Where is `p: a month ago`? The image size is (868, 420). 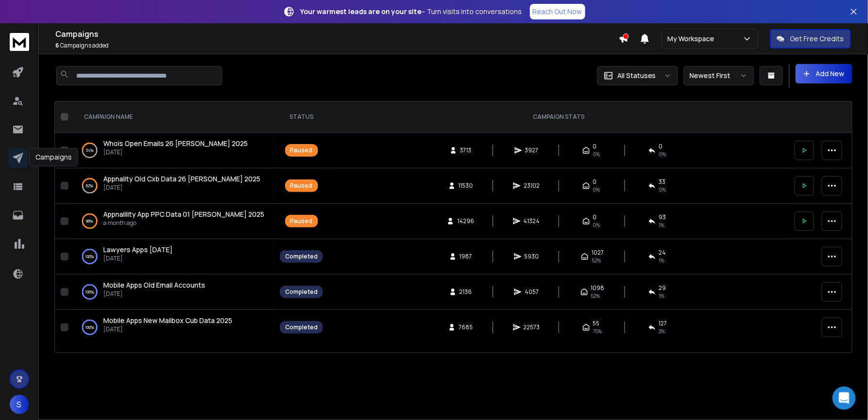 p: a month ago is located at coordinates (184, 223).